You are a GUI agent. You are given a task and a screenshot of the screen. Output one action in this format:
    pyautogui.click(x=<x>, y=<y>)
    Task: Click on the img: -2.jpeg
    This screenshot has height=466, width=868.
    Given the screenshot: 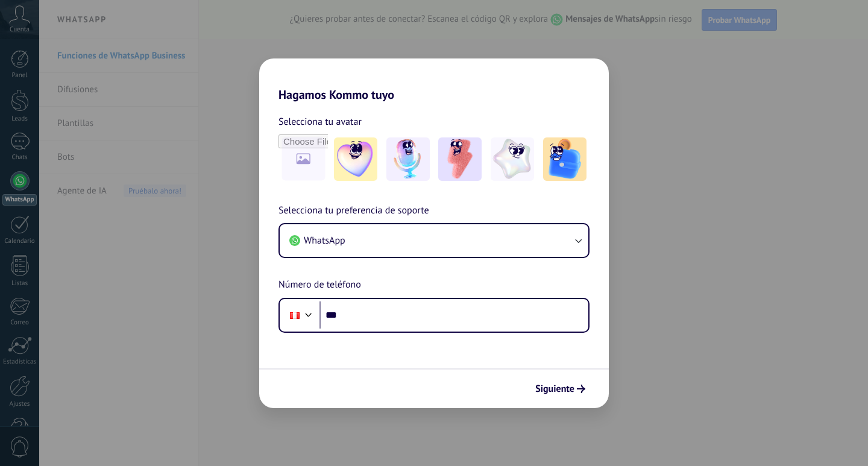 What is the action you would take?
    pyautogui.click(x=408, y=159)
    